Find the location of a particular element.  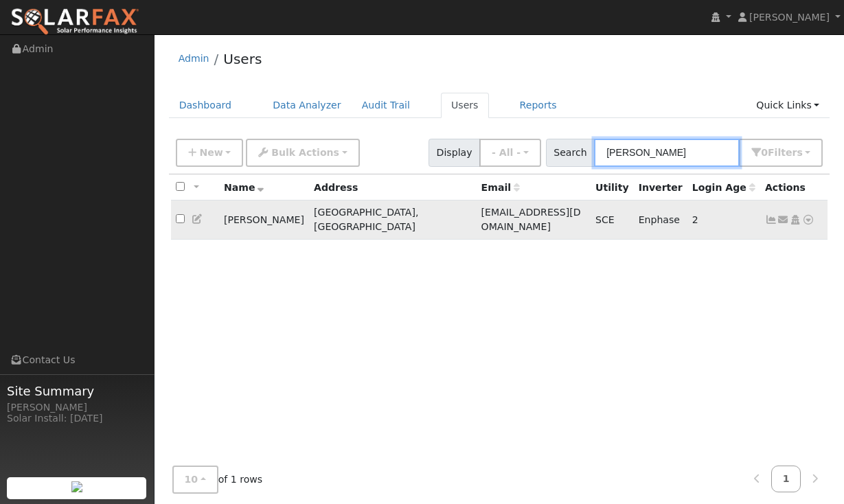

span: Days since last login is located at coordinates (724, 188).